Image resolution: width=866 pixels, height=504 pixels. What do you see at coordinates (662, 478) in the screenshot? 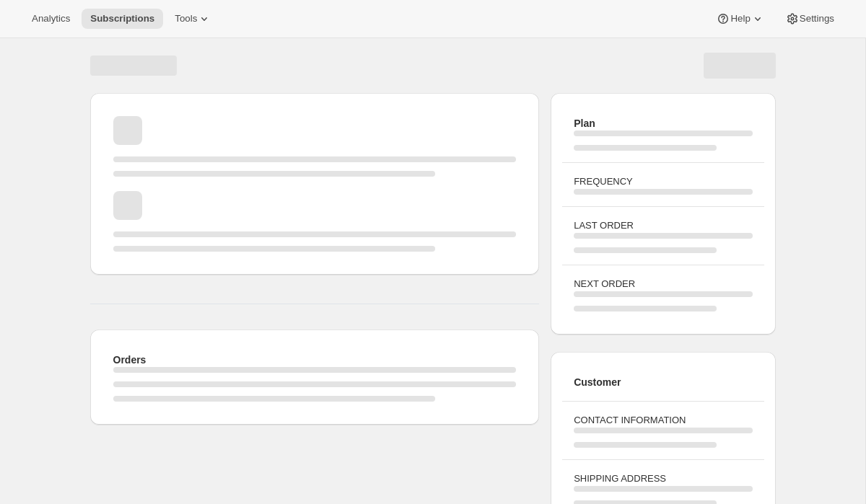
I see `h3: SHIPPING ADDRESS` at bounding box center [662, 478].